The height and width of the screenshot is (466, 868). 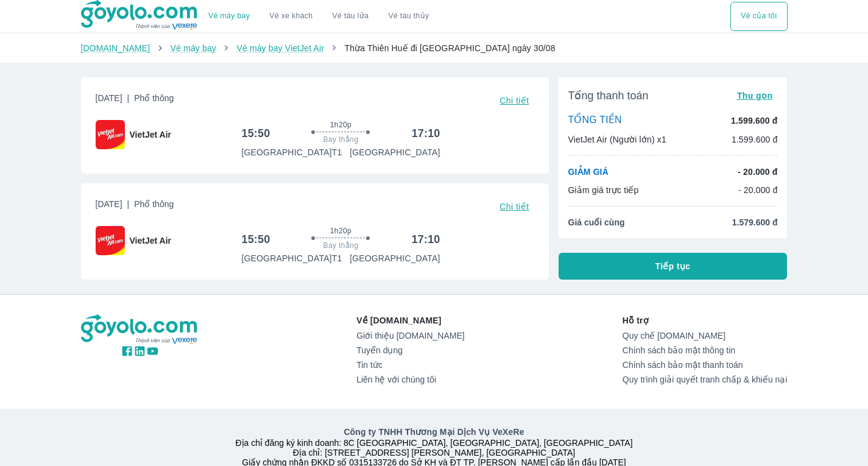 What do you see at coordinates (705, 350) in the screenshot?
I see `a: Chính sách bảo mật thông tin` at bounding box center [705, 350].